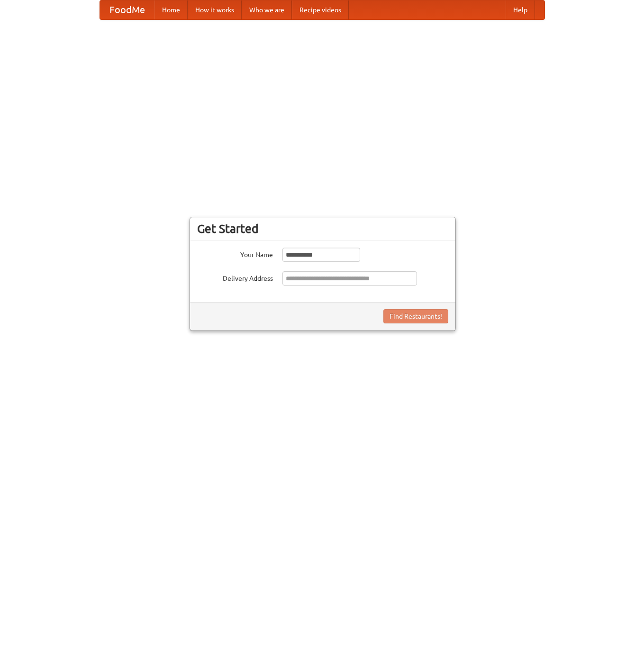 The height and width of the screenshot is (670, 644). I want to click on label: Your Name, so click(235, 253).